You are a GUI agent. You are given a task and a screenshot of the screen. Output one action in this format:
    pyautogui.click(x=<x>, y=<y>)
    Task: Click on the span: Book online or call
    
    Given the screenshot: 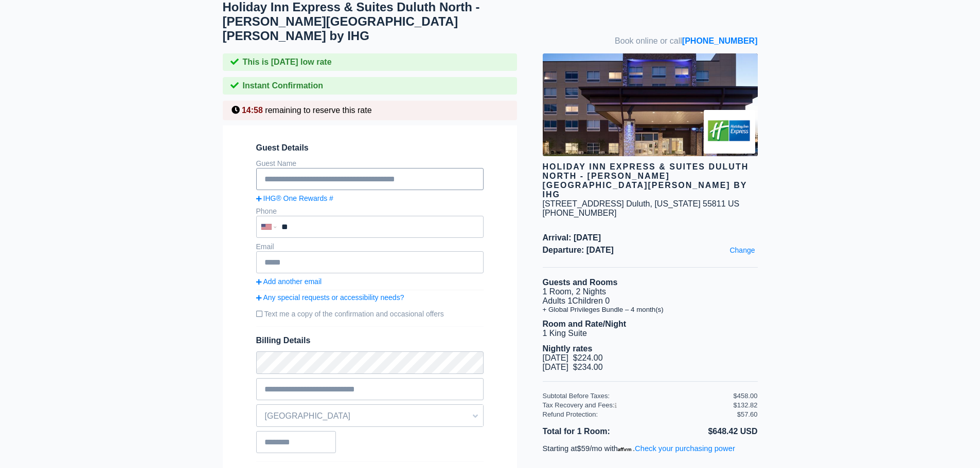 What is the action you would take?
    pyautogui.click(x=686, y=41)
    